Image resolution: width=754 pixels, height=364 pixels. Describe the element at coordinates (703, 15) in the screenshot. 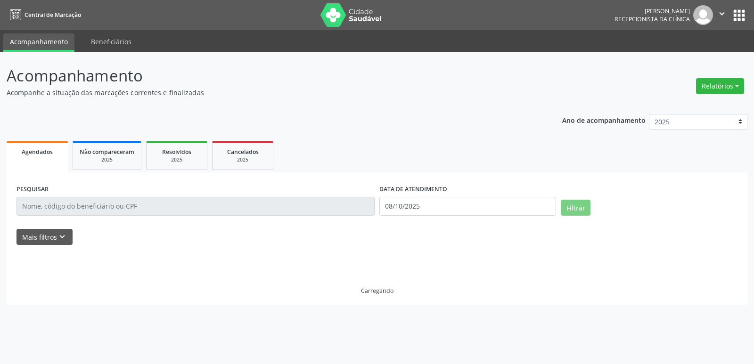

I see `img: img` at that location.